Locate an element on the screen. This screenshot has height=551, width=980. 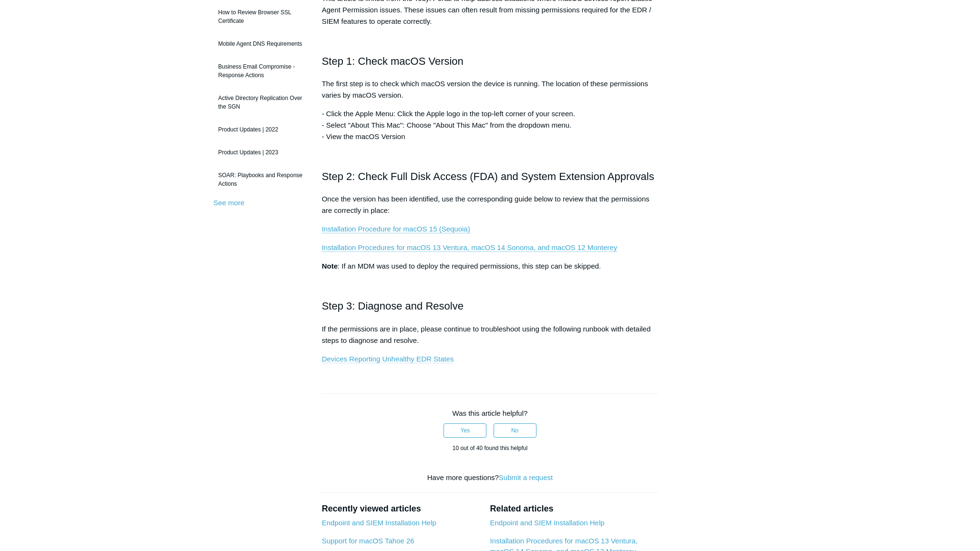
a: Support for macOS Tahoe 26 is located at coordinates (368, 540).